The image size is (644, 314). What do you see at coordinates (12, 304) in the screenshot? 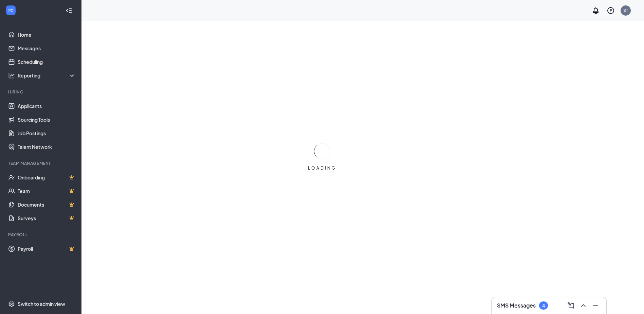
I see `svg: Settings` at bounding box center [12, 304].